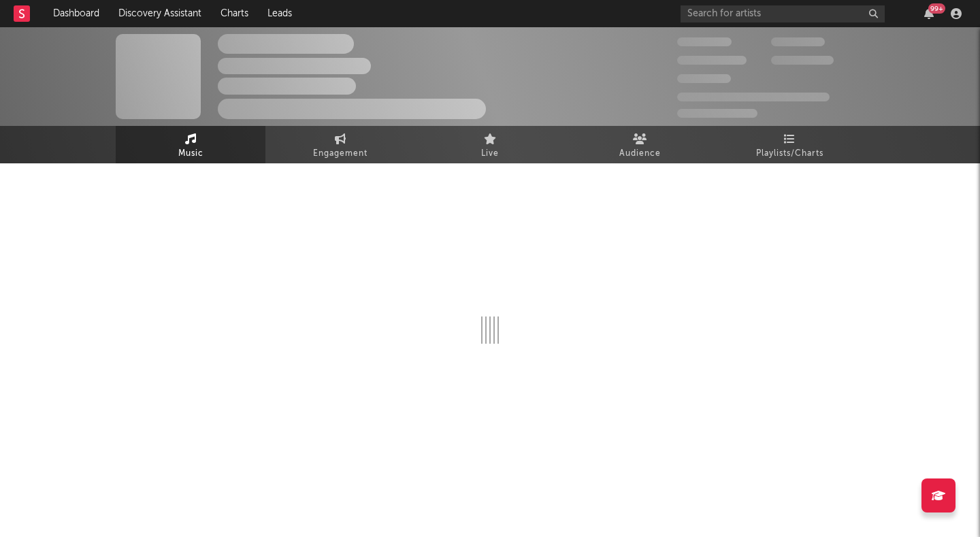 The width and height of the screenshot is (980, 537). What do you see at coordinates (340, 144) in the screenshot?
I see `a: Engagement` at bounding box center [340, 144].